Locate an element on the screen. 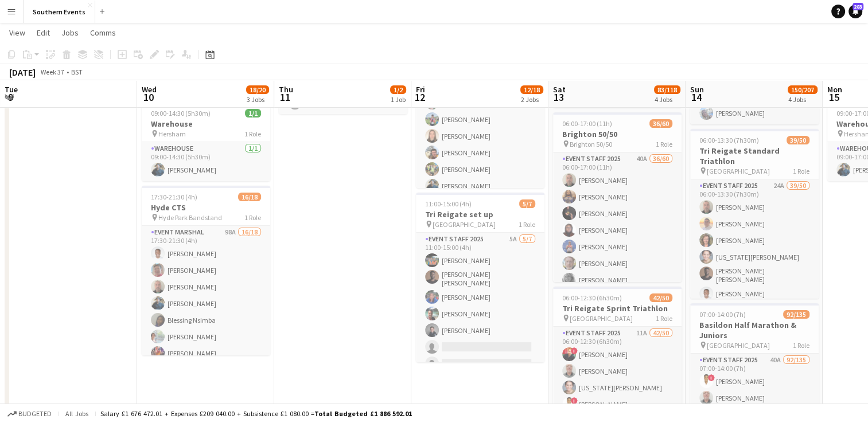 Image resolution: width=868 pixels, height=423 pixels. span: Comms is located at coordinates (103, 32).